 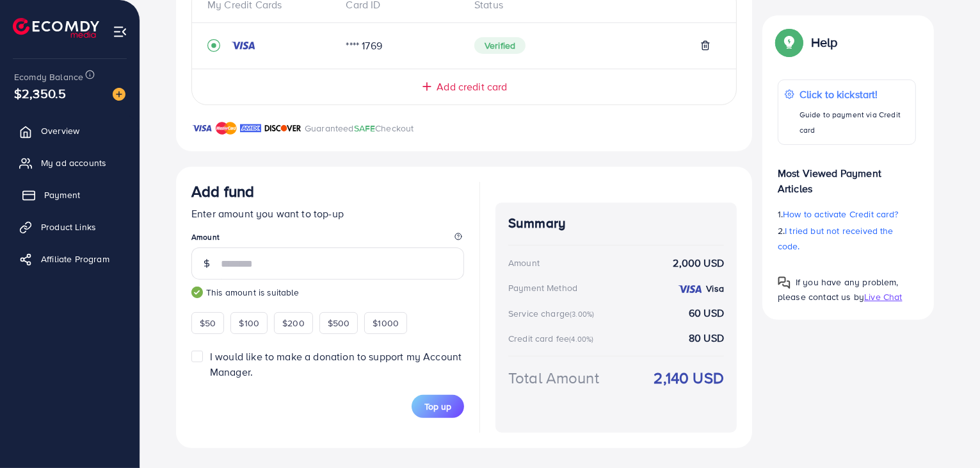 I want to click on span: $50, so click(x=208, y=323).